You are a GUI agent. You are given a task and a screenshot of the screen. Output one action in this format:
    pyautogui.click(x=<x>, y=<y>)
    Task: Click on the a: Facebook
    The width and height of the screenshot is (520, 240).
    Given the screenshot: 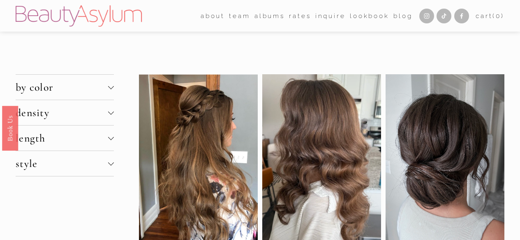 What is the action you would take?
    pyautogui.click(x=461, y=16)
    